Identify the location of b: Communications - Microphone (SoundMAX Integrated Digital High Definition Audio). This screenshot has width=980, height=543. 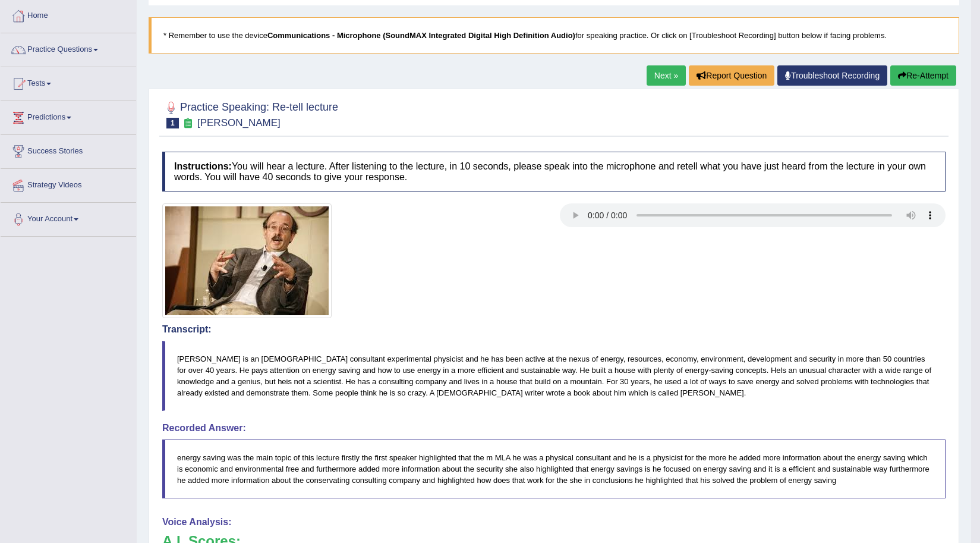
(421, 35).